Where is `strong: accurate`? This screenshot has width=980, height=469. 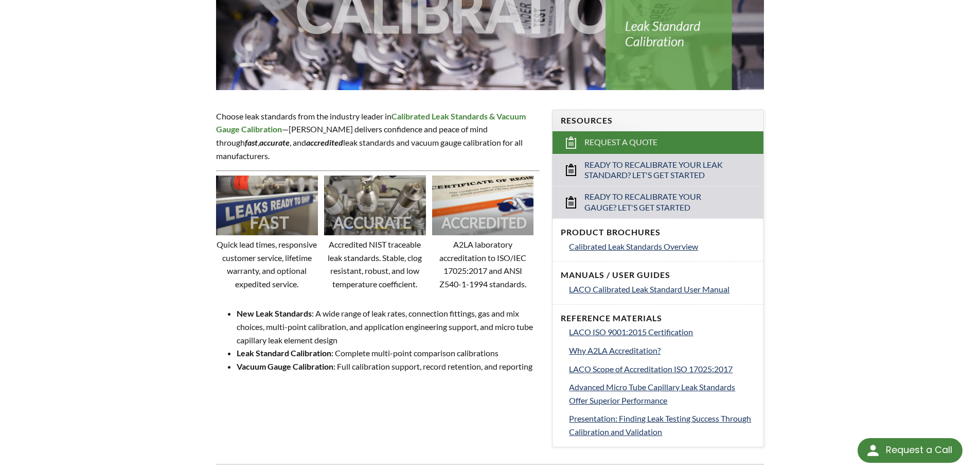 strong: accurate is located at coordinates (274, 142).